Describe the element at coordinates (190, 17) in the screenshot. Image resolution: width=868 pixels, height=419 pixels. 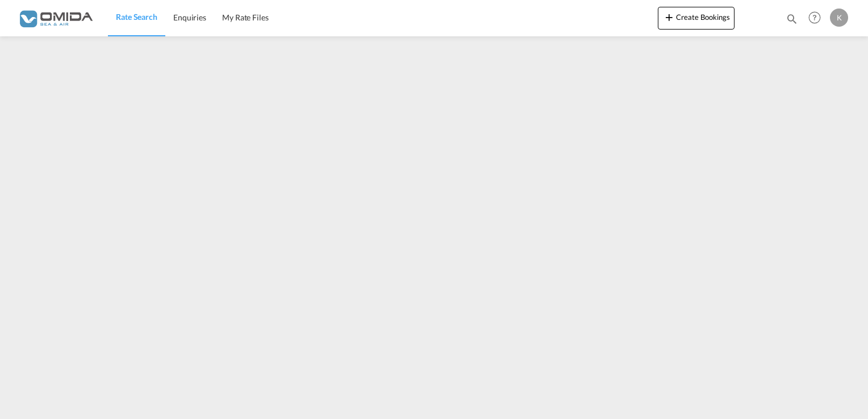
I see `span: Enquiries` at that location.